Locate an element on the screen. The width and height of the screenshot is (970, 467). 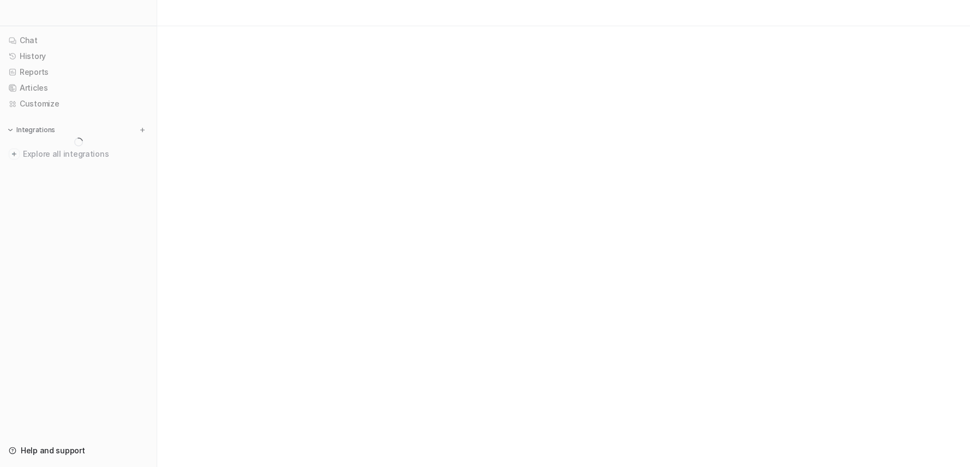
a: Reports is located at coordinates (78, 72).